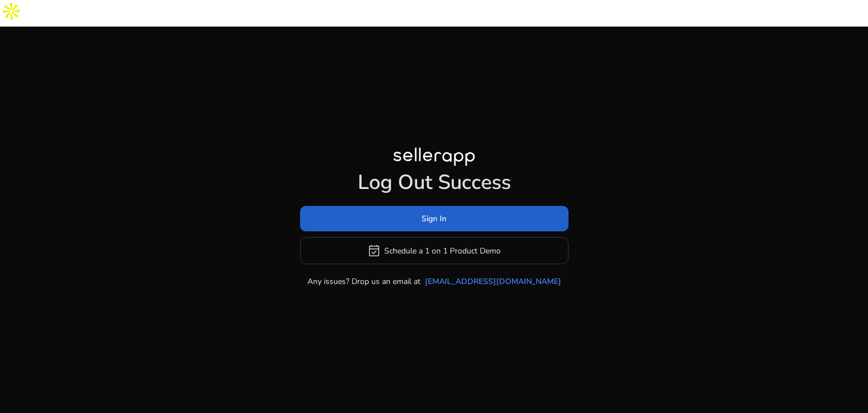 This screenshot has height=413, width=868. I want to click on button: Sign In, so click(434, 219).